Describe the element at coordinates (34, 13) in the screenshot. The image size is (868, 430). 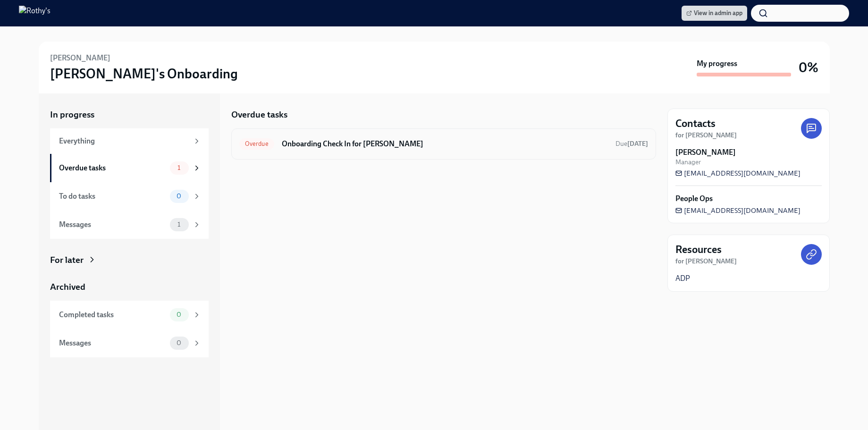
I see `img: Rothy's` at that location.